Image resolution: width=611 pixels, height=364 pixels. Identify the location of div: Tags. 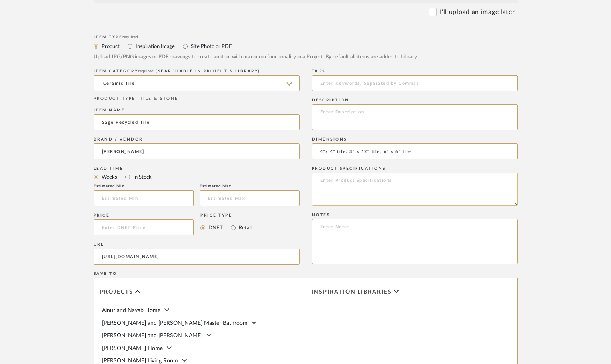
(415, 71).